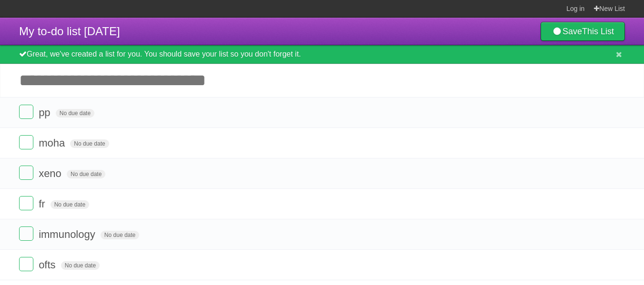 This screenshot has width=644, height=285. I want to click on b: This List, so click(598, 31).